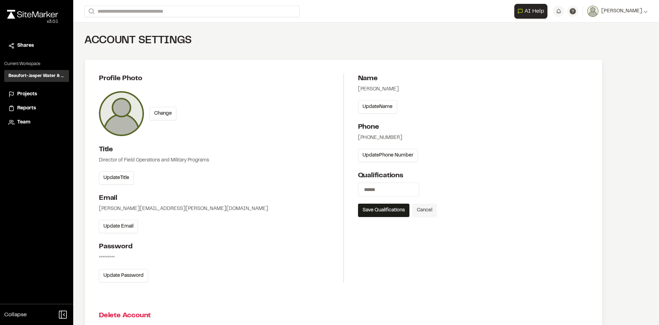 The height and width of the screenshot is (325, 659). Describe the element at coordinates (344, 41) in the screenshot. I see `h1: Account Settings` at that location.